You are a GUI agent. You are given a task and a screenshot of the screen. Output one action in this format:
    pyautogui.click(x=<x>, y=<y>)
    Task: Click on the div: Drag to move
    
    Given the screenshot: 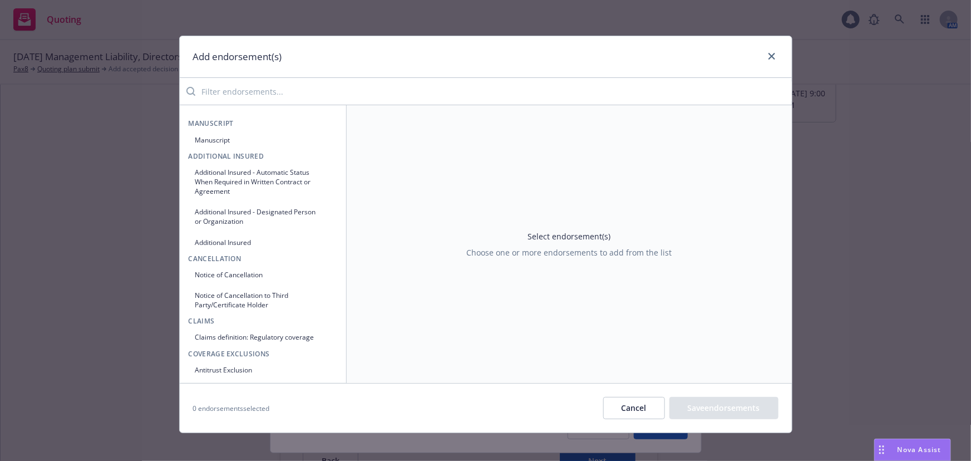 What is the action you would take?
    pyautogui.click(x=881, y=449)
    